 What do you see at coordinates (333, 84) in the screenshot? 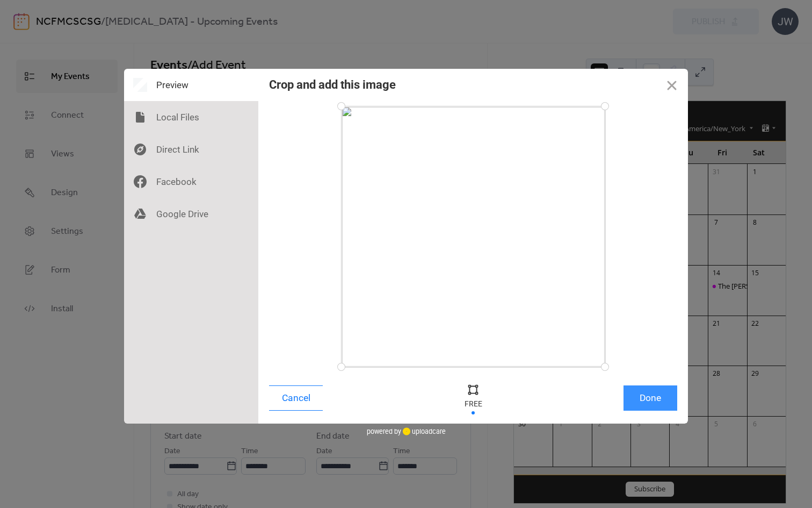
I see `div: Crop and add this image` at bounding box center [333, 84].